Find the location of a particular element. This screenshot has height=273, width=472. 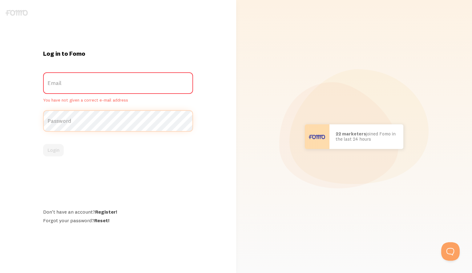

label: Email is located at coordinates (118, 83).